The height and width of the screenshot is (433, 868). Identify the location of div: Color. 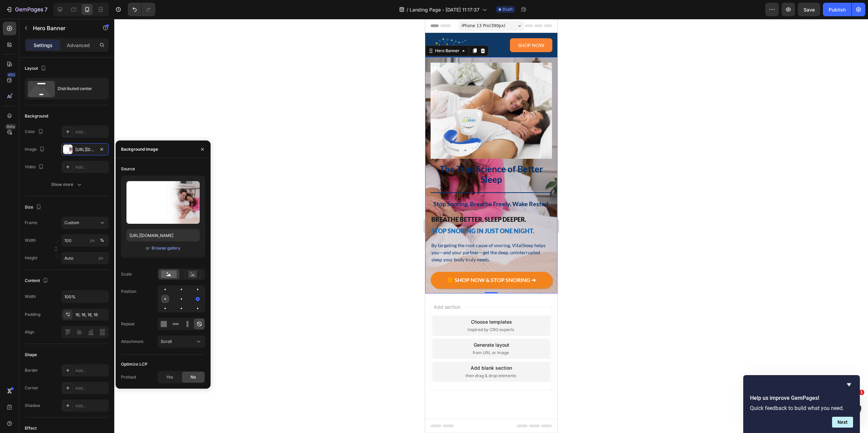
(35, 132).